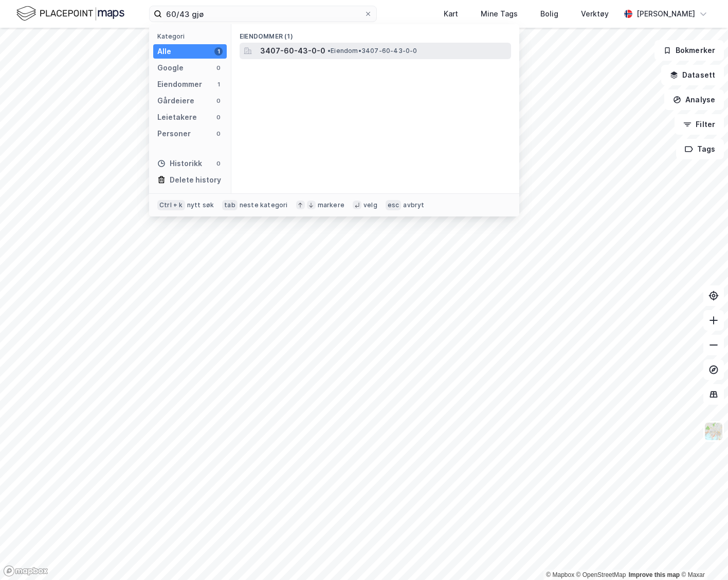 The image size is (728, 580). Describe the element at coordinates (164, 51) in the screenshot. I see `div: Alle` at that location.